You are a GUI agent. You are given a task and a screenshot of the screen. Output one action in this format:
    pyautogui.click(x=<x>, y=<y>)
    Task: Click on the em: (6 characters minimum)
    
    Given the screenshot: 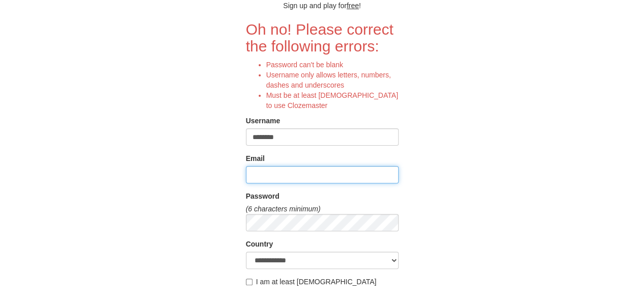 What is the action you would take?
    pyautogui.click(x=283, y=209)
    